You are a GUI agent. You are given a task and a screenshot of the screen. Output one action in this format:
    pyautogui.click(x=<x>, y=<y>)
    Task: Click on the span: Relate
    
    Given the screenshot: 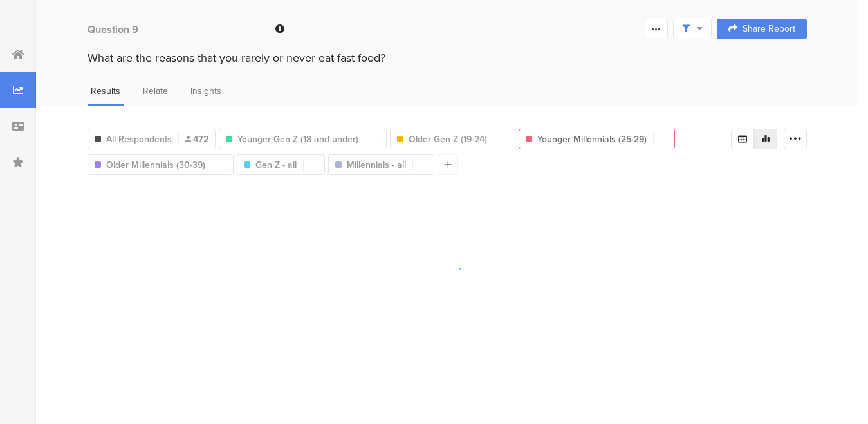 What is the action you would take?
    pyautogui.click(x=155, y=91)
    